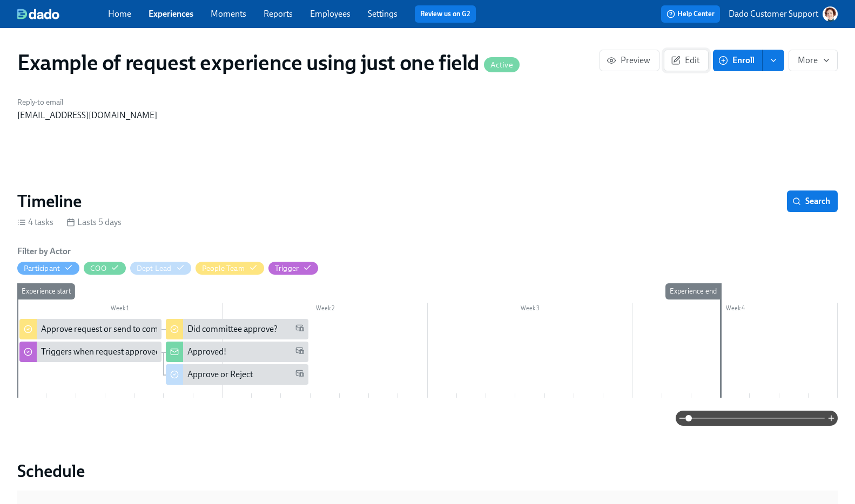 The width and height of the screenshot is (855, 504). What do you see at coordinates (530, 310) in the screenshot?
I see `div: Week 3` at bounding box center [530, 310].